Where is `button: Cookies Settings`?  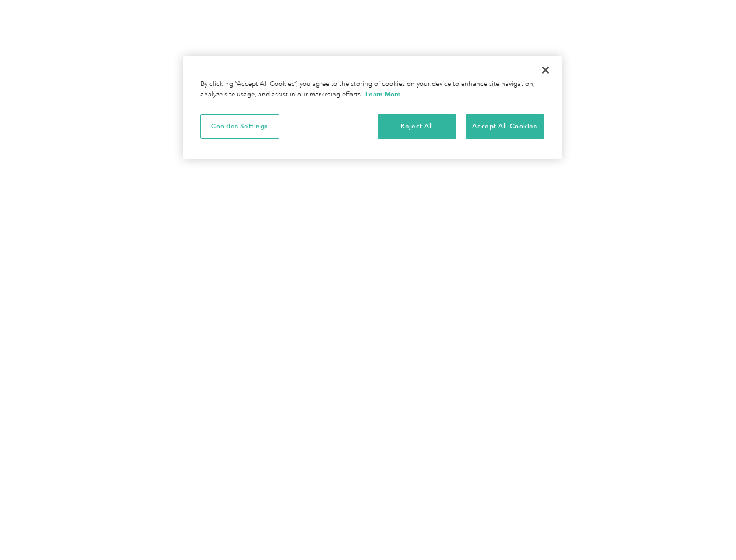 button: Cookies Settings is located at coordinates (239, 127).